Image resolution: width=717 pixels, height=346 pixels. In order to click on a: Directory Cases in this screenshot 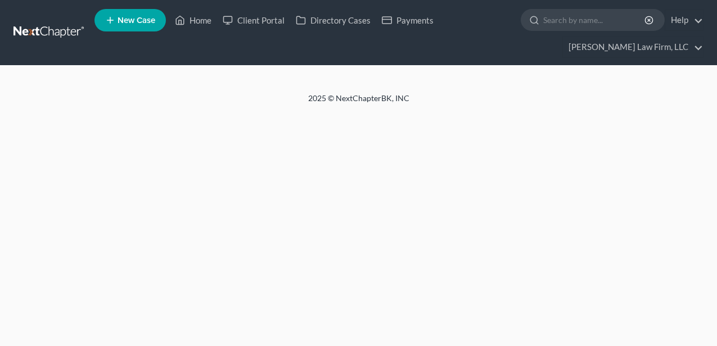, I will do `click(333, 20)`.